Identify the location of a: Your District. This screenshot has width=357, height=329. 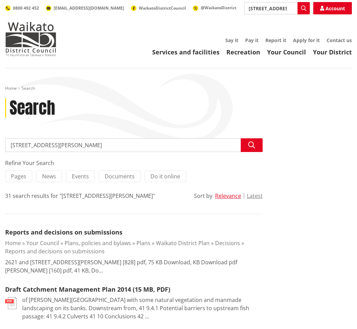
(333, 52).